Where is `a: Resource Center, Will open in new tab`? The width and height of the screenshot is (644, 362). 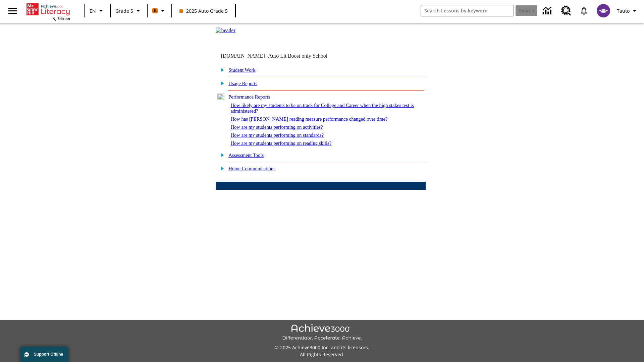 a: Resource Center, Will open in new tab is located at coordinates (566, 11).